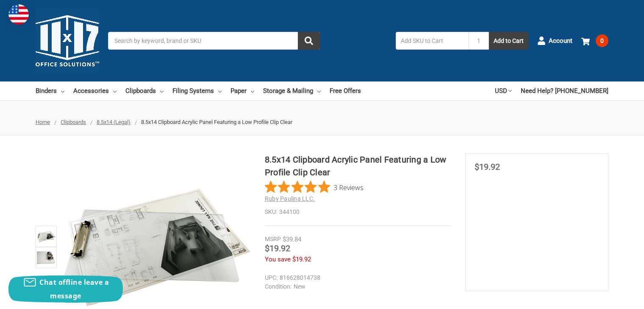 The image size is (644, 309). I want to click on span: Account, so click(561, 41).